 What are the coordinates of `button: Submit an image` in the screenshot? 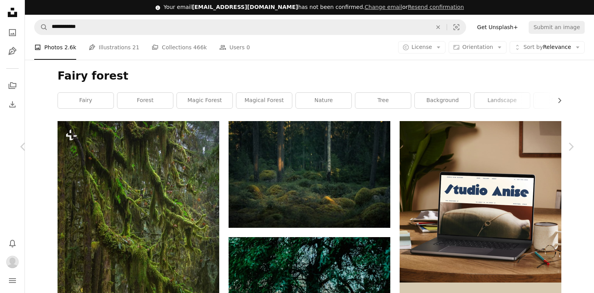 It's located at (557, 27).